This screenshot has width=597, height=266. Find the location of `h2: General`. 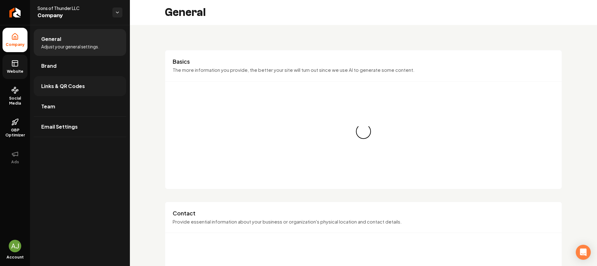

h2: General is located at coordinates (185, 12).